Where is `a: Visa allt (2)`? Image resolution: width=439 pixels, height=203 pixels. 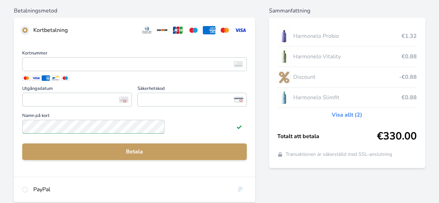 a: Visa allt (2) is located at coordinates (347, 115).